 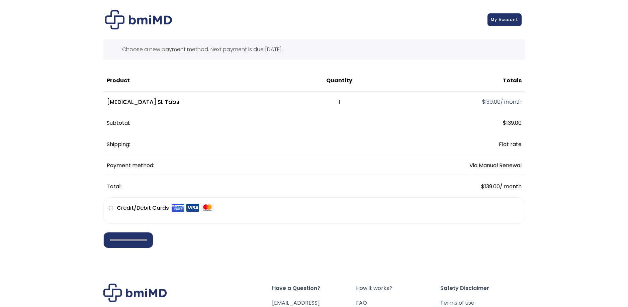 What do you see at coordinates (398, 288) in the screenshot?
I see `a: How it works?` at bounding box center [398, 288].